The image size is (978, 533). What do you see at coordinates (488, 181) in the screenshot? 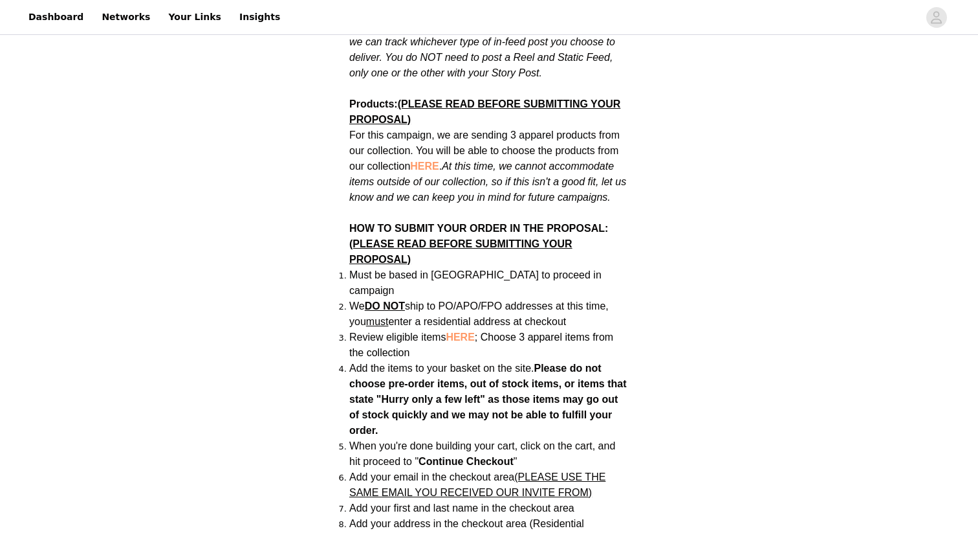
I see `em: At this time, we cannot accommodate items outside of our collection, so if this isn't a good fit,...` at bounding box center [488, 181].